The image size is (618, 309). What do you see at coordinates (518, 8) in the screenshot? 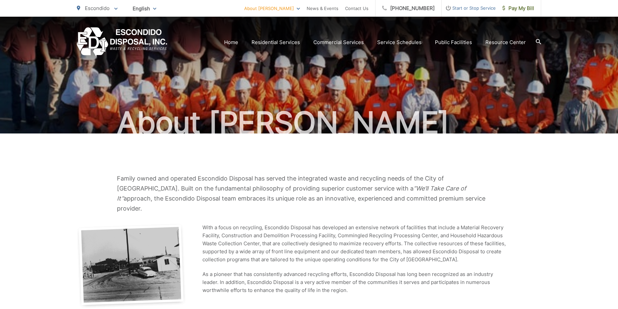
I see `span: Pay My Bill` at bounding box center [518, 8].